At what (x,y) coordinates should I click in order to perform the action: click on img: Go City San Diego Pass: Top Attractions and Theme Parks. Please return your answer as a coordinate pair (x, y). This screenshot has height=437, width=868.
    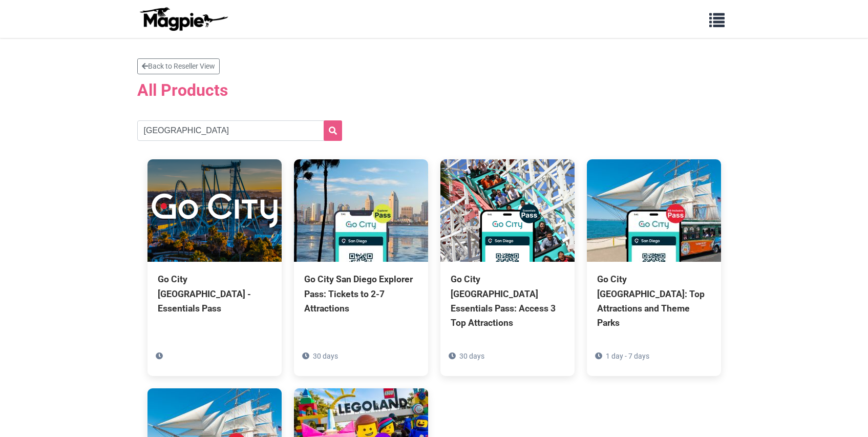
    Looking at the image, I should click on (654, 210).